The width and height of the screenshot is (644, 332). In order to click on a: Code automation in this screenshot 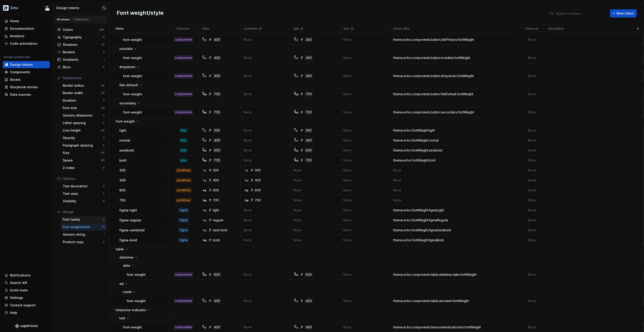, I will do `click(26, 44)`.